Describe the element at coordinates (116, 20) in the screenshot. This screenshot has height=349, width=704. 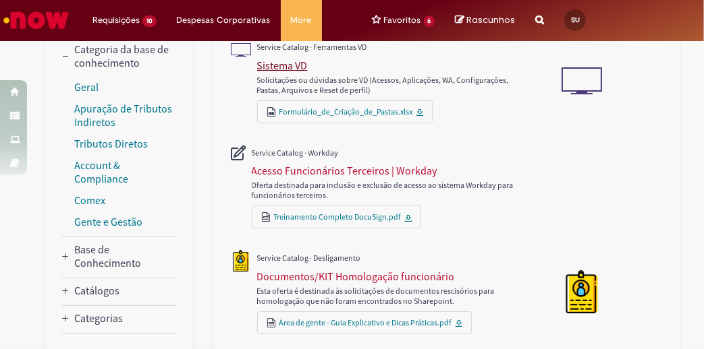
I see `span: Requisições` at that location.